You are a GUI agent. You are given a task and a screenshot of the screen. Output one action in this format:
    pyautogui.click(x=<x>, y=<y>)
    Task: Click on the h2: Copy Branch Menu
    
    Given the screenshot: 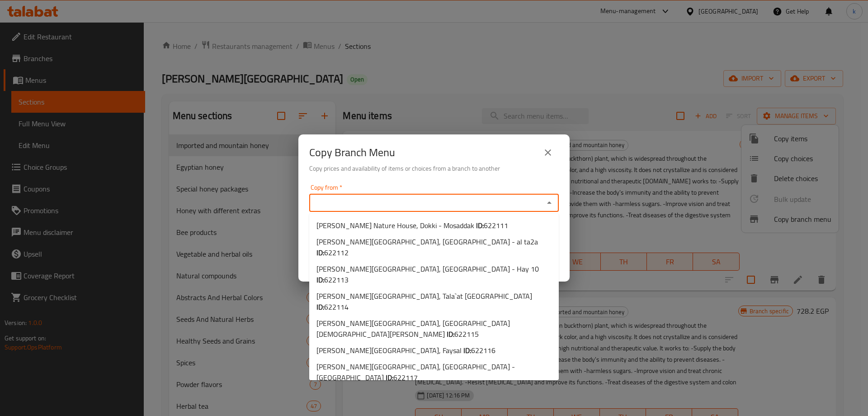 What is the action you would take?
    pyautogui.click(x=352, y=153)
    